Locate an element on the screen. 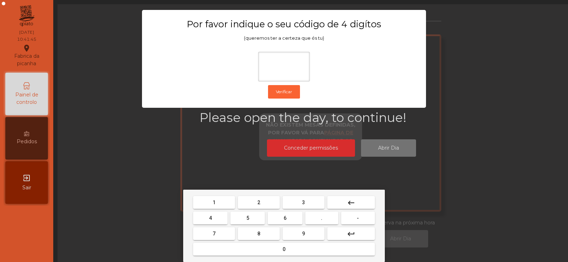 Image resolution: width=568 pixels, height=262 pixels. span: (queremos ter a certeza que és tu) is located at coordinates (284, 38).